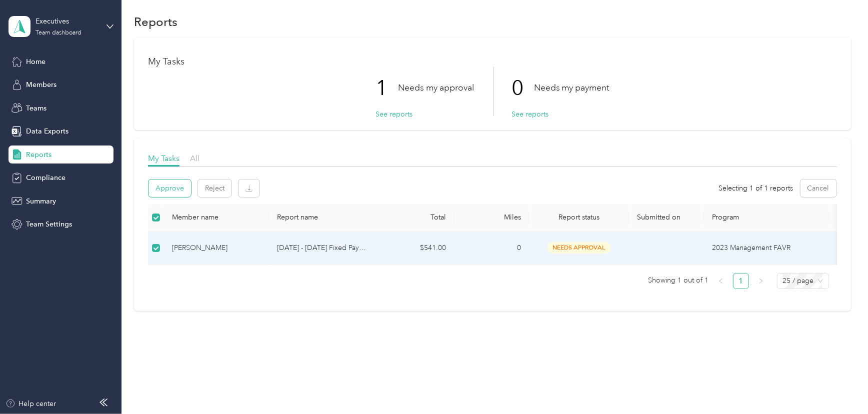 The height and width of the screenshot is (414, 868). Describe the element at coordinates (493, 62) in the screenshot. I see `h1: My Tasks` at that location.